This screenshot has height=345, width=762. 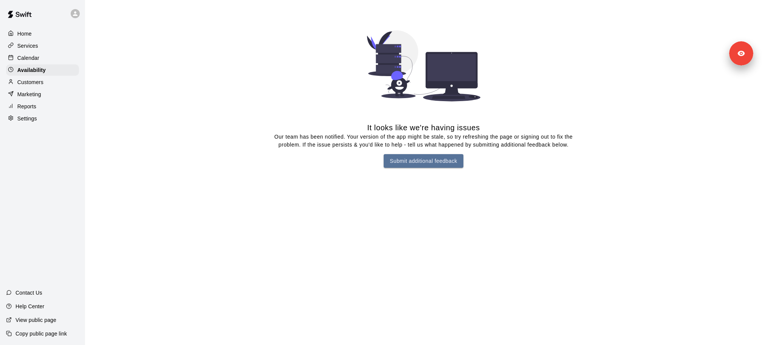 What do you see at coordinates (42, 34) in the screenshot?
I see `div: Home` at bounding box center [42, 34].